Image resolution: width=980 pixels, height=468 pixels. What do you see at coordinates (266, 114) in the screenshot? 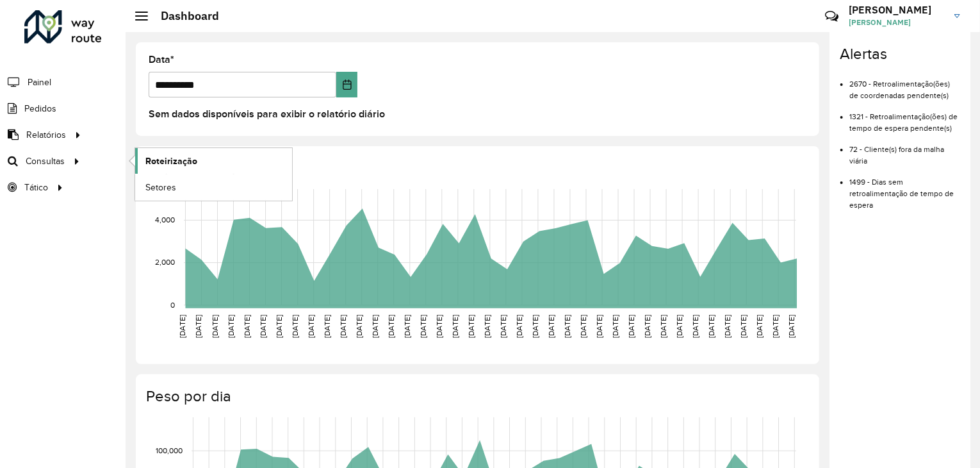
I see `label: Sem dados disponíveis para exibir o relatório diário` at bounding box center [266, 114].